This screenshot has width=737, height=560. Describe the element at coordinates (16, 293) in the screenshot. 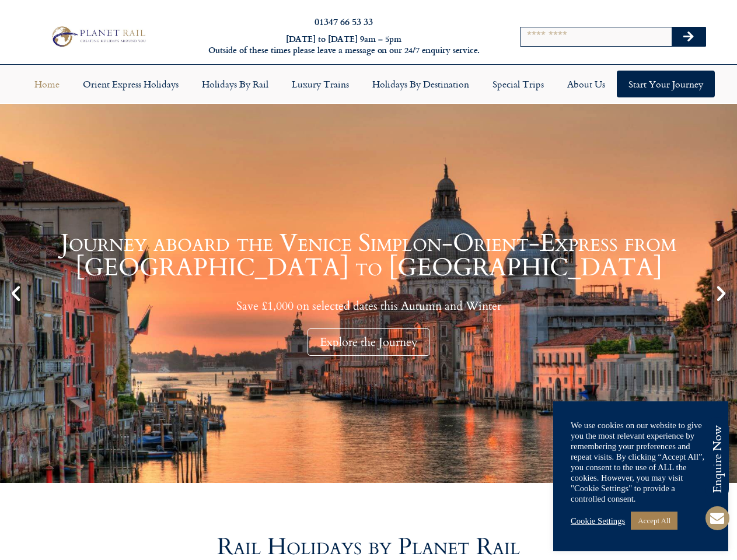

I see `div: Previous slide` at that location.